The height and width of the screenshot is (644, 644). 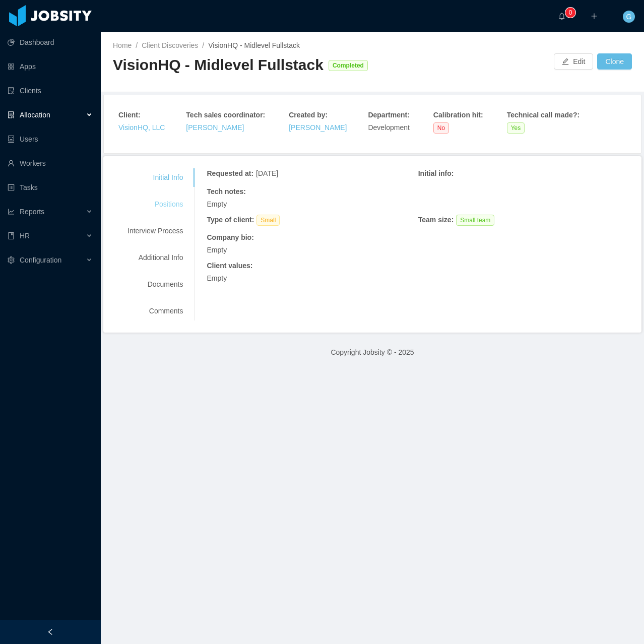 What do you see at coordinates (155, 257) in the screenshot?
I see `div: Additional Info` at bounding box center [155, 257].